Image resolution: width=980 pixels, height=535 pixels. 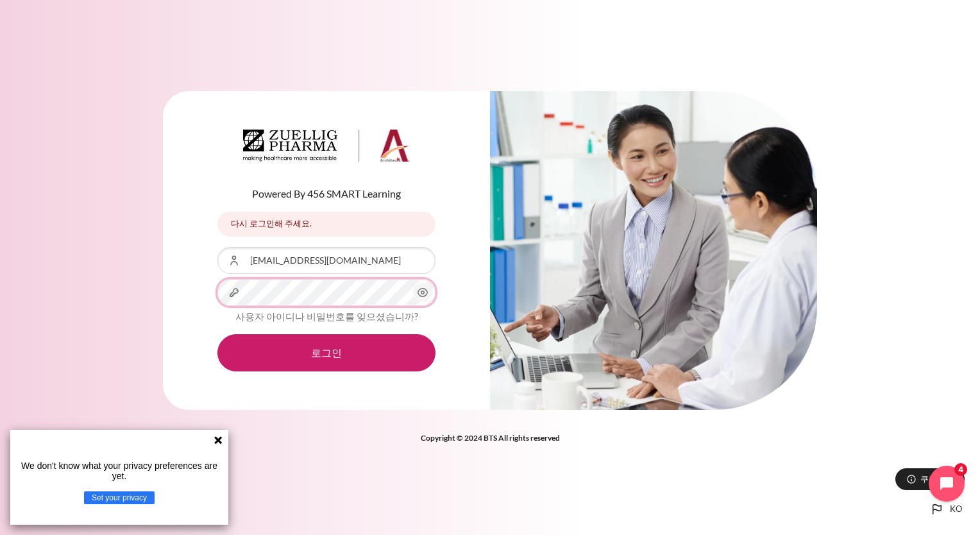 What do you see at coordinates (490, 437) in the screenshot?
I see `strong: Copyright © 2024 BTS All rights reserved` at bounding box center [490, 437].